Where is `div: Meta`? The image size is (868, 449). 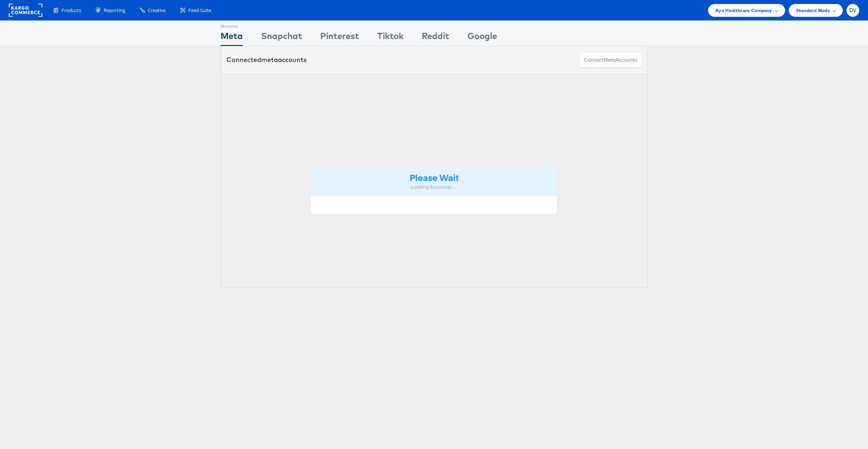 div: Meta is located at coordinates (232, 37).